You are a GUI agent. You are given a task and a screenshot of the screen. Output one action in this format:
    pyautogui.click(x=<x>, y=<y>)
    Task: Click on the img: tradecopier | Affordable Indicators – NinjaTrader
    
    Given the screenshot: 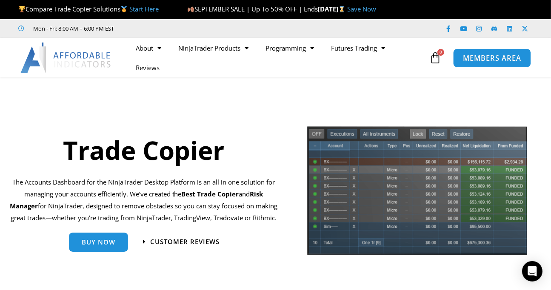 What is the action you would take?
    pyautogui.click(x=417, y=193)
    